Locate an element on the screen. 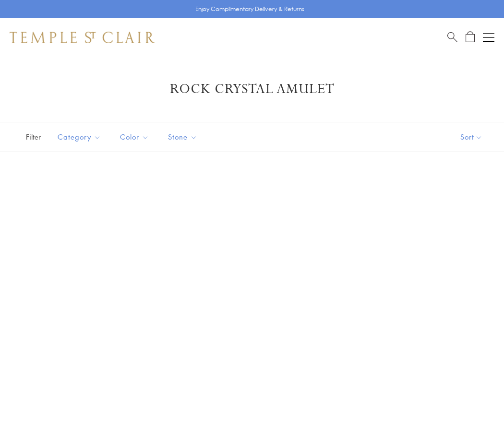 The image size is (504, 426). a: Search is located at coordinates (452, 37).